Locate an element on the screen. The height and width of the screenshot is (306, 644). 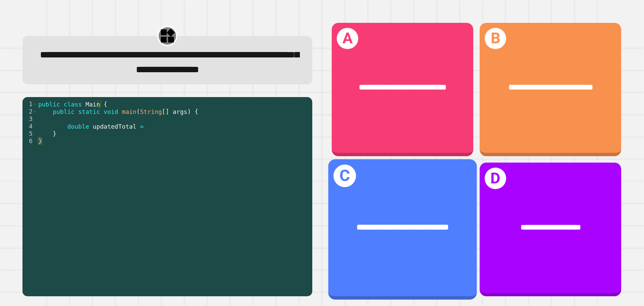
h1: D is located at coordinates (495, 178).